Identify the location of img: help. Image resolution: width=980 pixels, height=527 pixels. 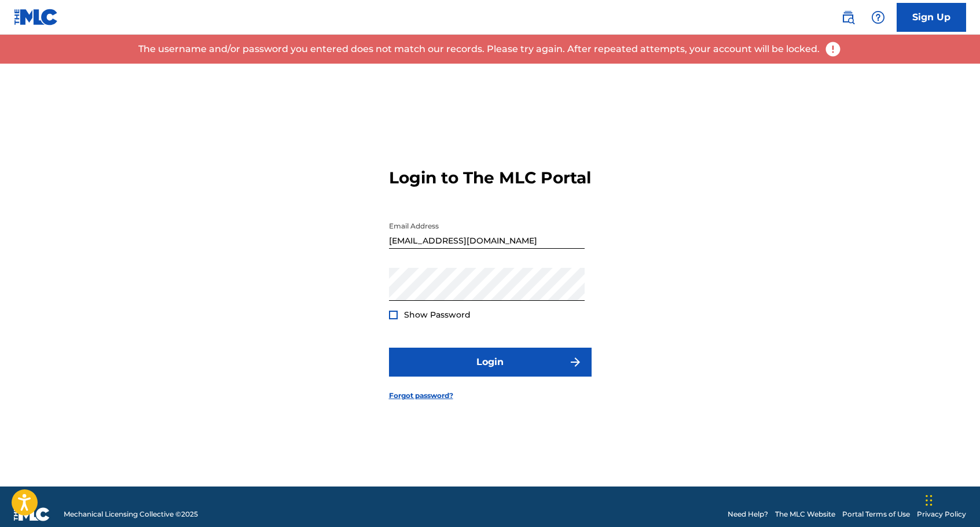
(878, 17).